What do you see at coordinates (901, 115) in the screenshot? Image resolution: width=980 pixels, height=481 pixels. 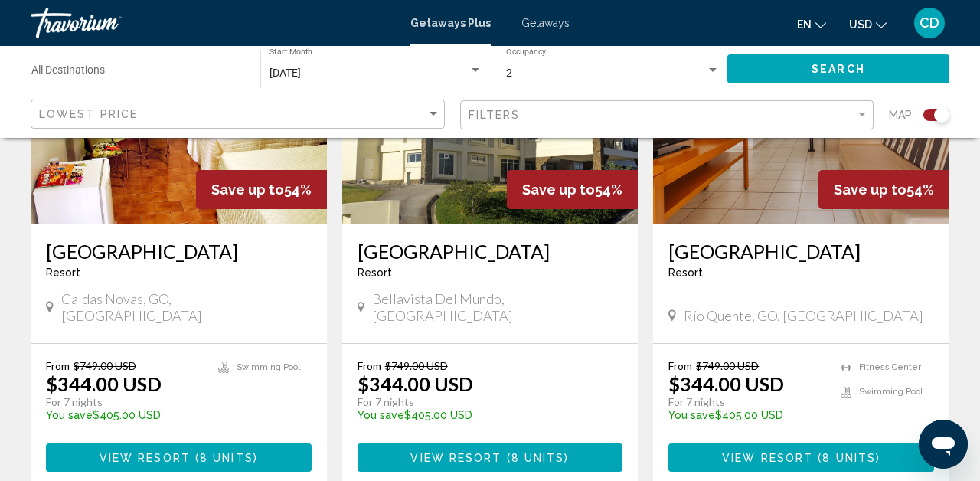 I see `span: Map` at bounding box center [901, 115].